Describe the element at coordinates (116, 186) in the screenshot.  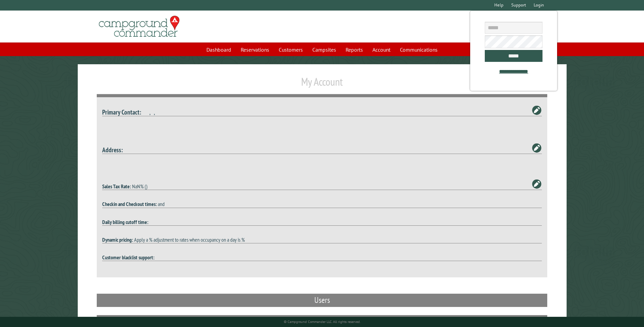
I see `strong: Sales Tax Rate:` at that location.